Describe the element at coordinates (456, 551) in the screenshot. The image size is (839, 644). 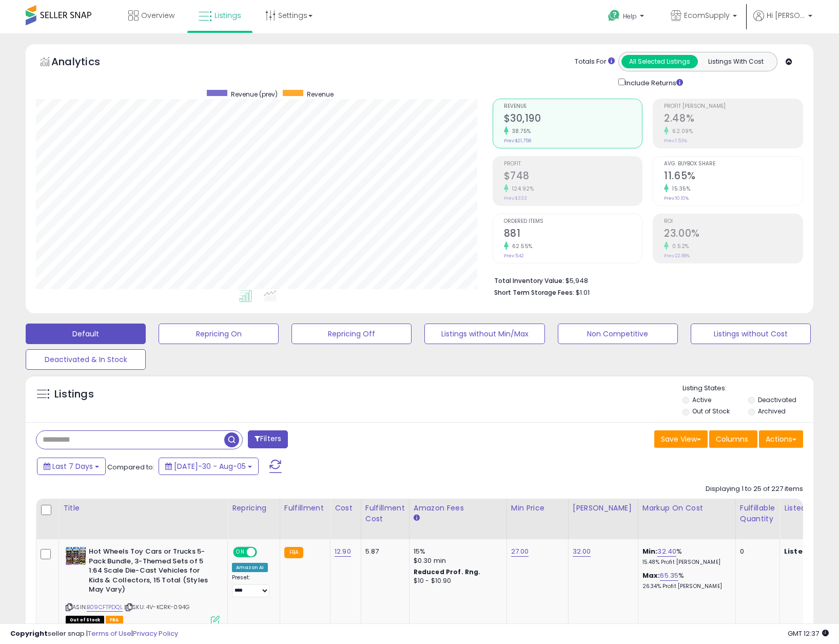
I see `div: 15%` at that location.